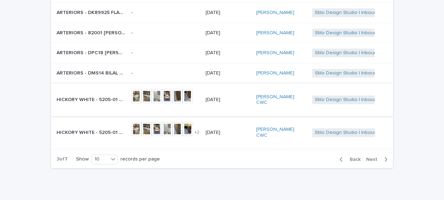 This screenshot has height=200, width=444. I want to click on p: Show, so click(82, 159).